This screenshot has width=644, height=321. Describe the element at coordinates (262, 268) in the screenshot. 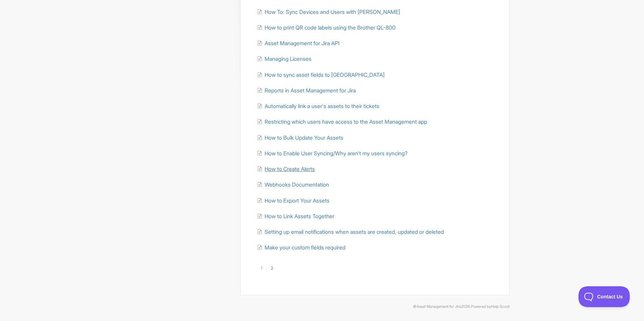

I see `a: 1` at that location.